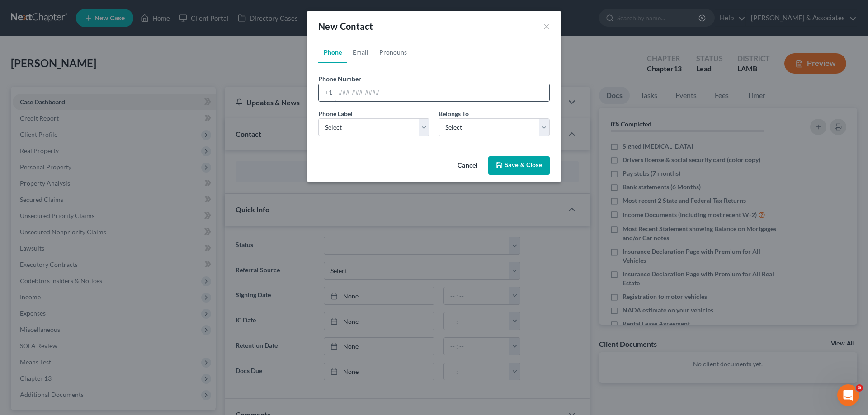 Image resolution: width=868 pixels, height=415 pixels. What do you see at coordinates (332, 52) in the screenshot?
I see `a: Phone` at bounding box center [332, 52].